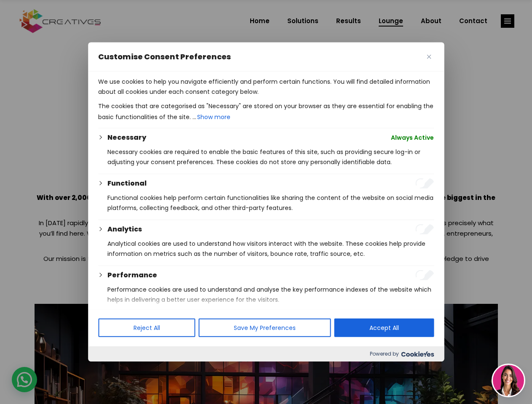  What do you see at coordinates (425, 184) in the screenshot?
I see `input: Enable Functional` at bounding box center [425, 184].